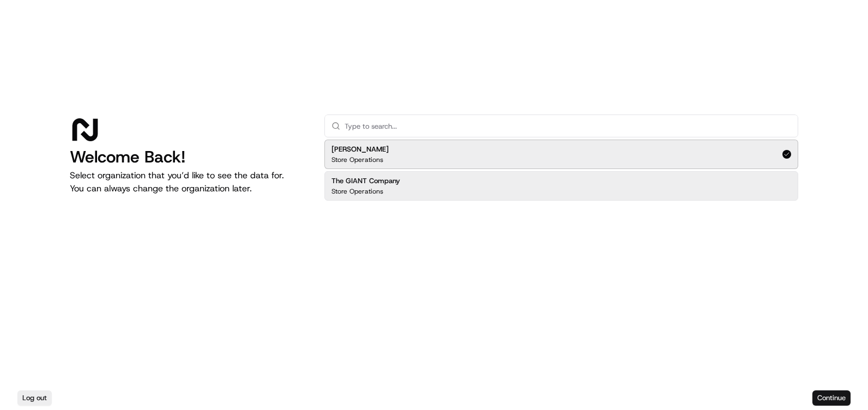 Image resolution: width=868 pixels, height=410 pixels. I want to click on button: Continue, so click(832, 399).